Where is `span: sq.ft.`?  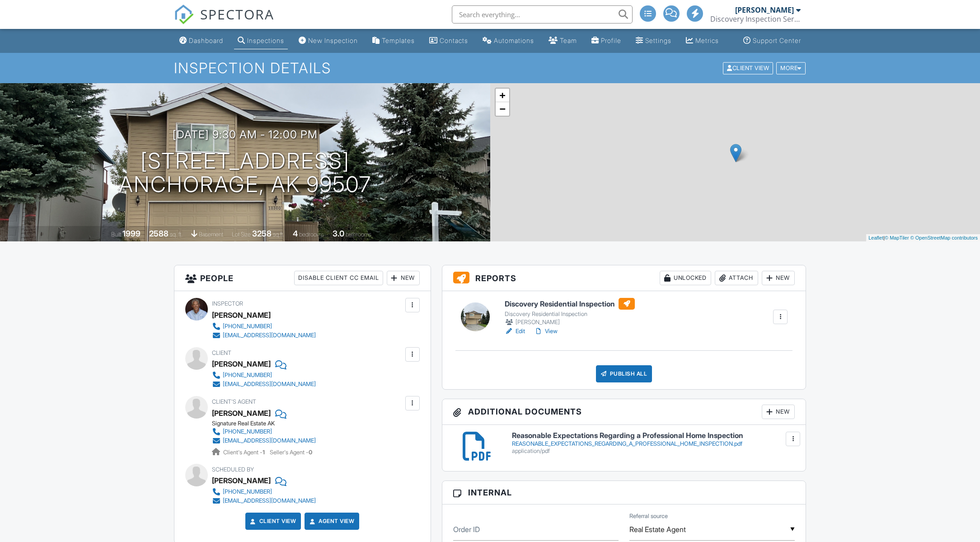 span: sq.ft. is located at coordinates (279, 234).